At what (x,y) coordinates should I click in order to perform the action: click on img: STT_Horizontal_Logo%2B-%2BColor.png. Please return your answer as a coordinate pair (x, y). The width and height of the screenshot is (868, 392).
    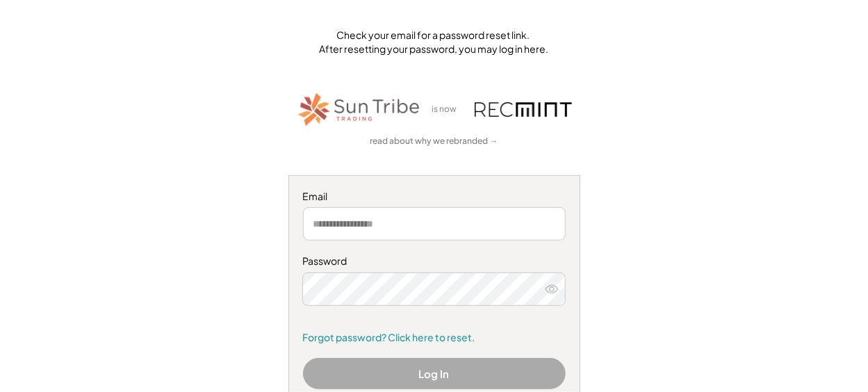
    Looking at the image, I should click on (360, 109).